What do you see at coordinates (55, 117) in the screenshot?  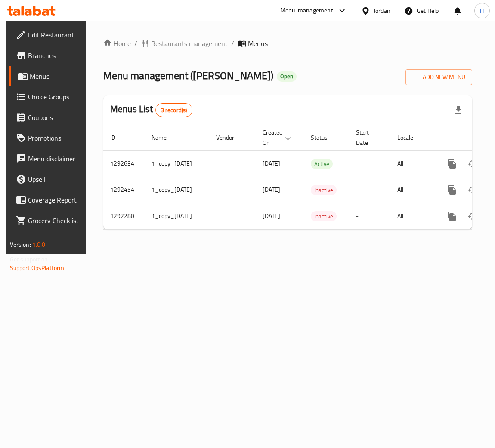 I see `span: Coupons` at bounding box center [55, 117].